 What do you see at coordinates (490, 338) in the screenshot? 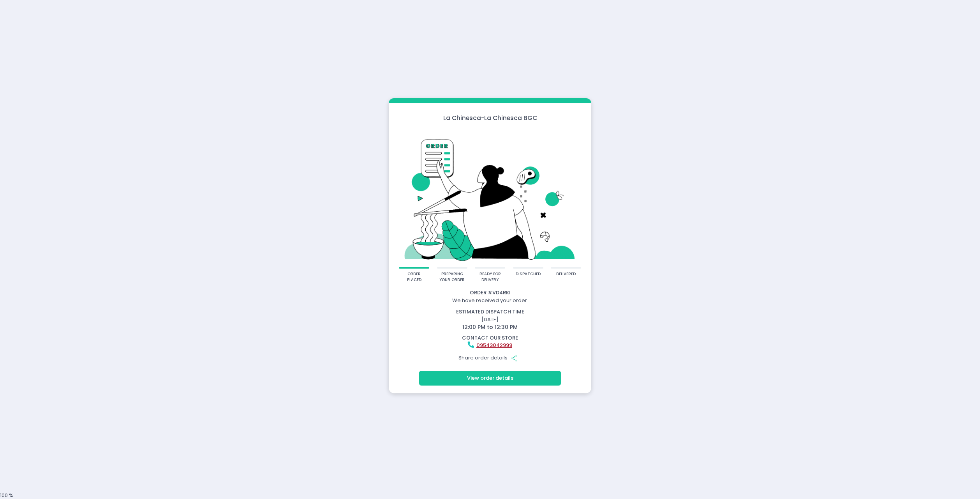
I see `div: contact our store` at bounding box center [490, 338].